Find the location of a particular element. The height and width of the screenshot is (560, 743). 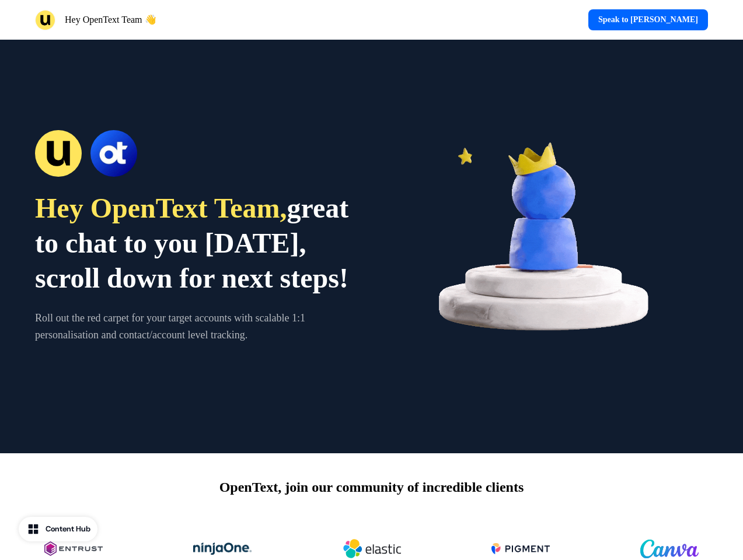

div: Content Hub is located at coordinates (68, 529).